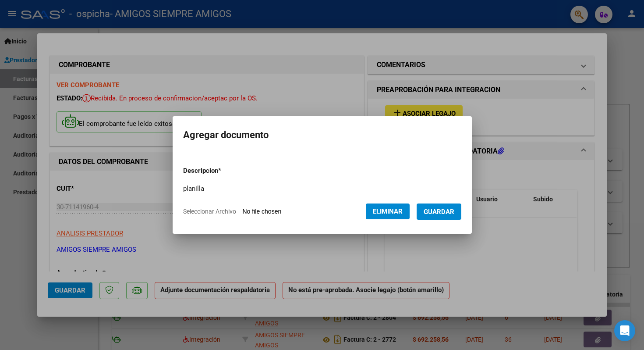 The image size is (644, 350). I want to click on h2: Agregar documento, so click(322, 135).